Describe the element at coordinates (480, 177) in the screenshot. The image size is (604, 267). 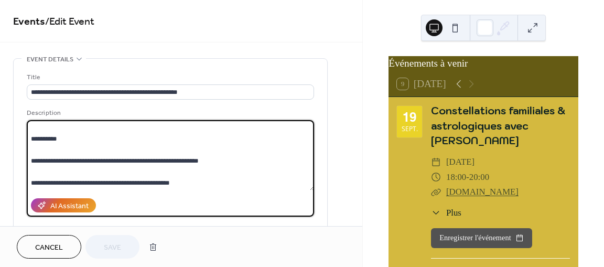
I see `span: 20:00` at that location.